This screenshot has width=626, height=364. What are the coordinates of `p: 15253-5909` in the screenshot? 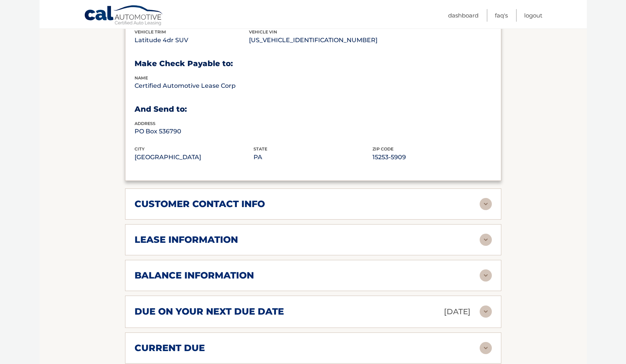 It's located at (432, 157).